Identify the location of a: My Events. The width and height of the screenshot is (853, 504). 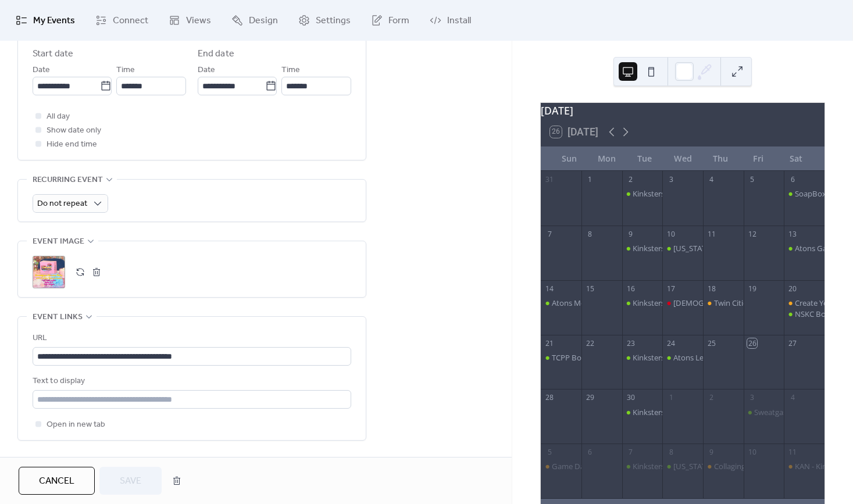
(45, 21).